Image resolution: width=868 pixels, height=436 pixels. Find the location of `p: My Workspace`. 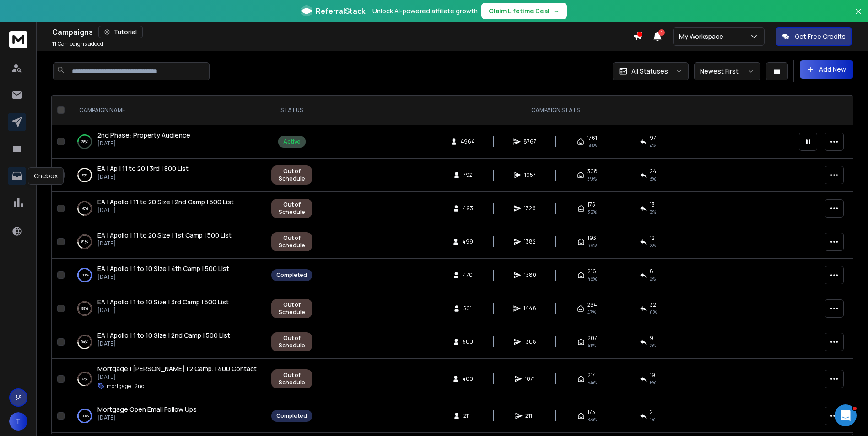

p: My Workspace is located at coordinates (703, 37).